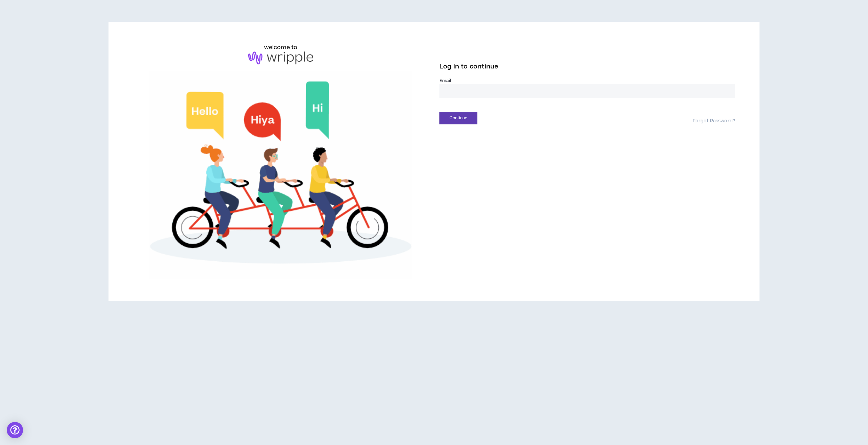  What do you see at coordinates (469, 67) in the screenshot?
I see `span: Log in to continue` at bounding box center [469, 67].